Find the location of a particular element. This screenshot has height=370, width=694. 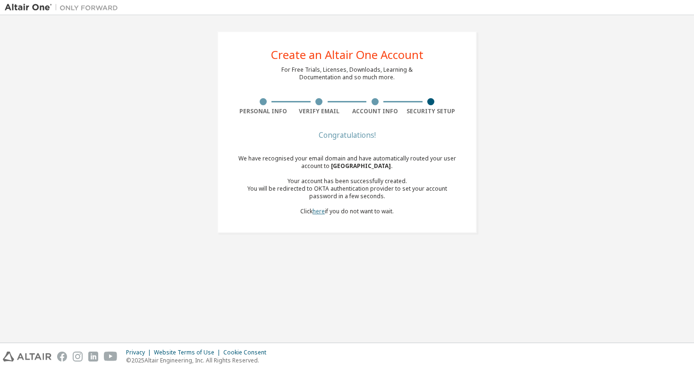

div: Personal Info is located at coordinates (263, 111).